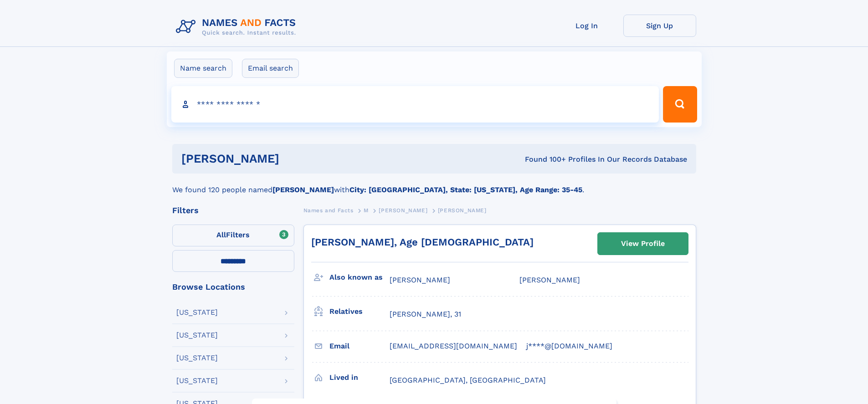  What do you see at coordinates (366, 210) in the screenshot?
I see `span: M` at bounding box center [366, 210].